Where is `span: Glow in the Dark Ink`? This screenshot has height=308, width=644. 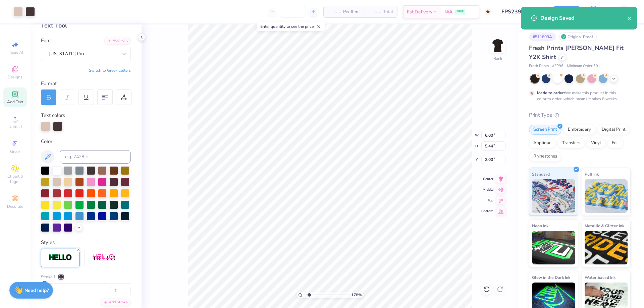 span: Glow in the Dark Ink is located at coordinates (551, 277).